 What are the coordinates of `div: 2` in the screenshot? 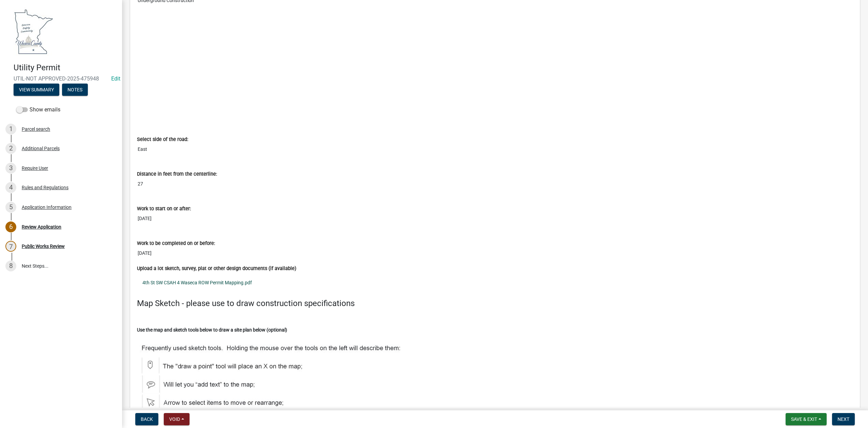 It's located at (11, 148).